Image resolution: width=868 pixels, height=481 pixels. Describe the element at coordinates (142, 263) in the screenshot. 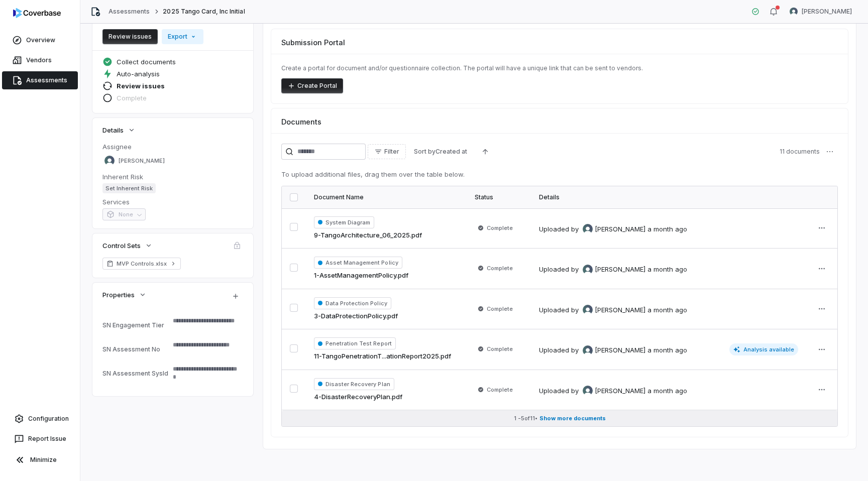

I see `span: MVP Controls.xlsx` at that location.